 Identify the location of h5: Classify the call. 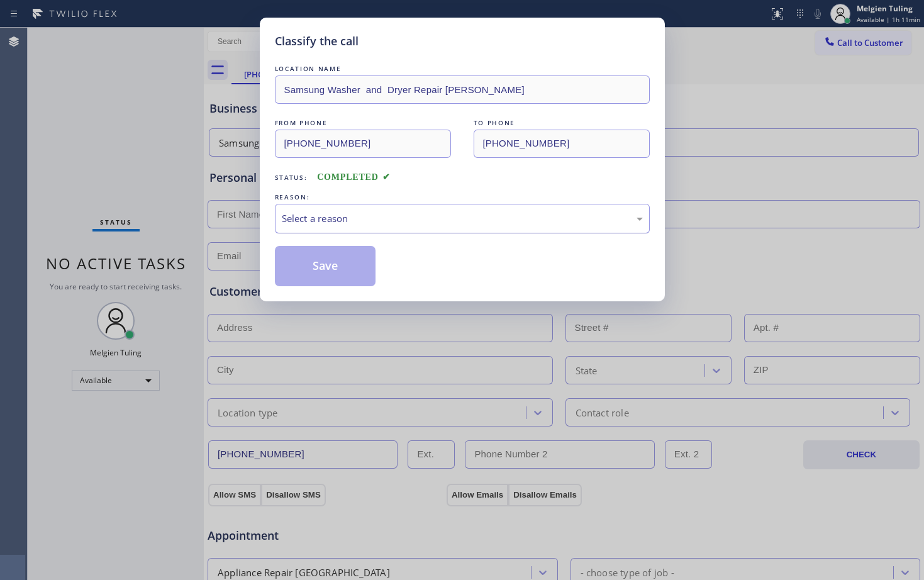
(317, 41).